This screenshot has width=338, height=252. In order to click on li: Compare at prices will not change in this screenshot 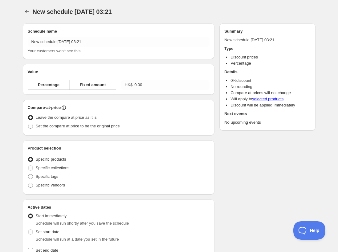, I will do `click(270, 93)`.